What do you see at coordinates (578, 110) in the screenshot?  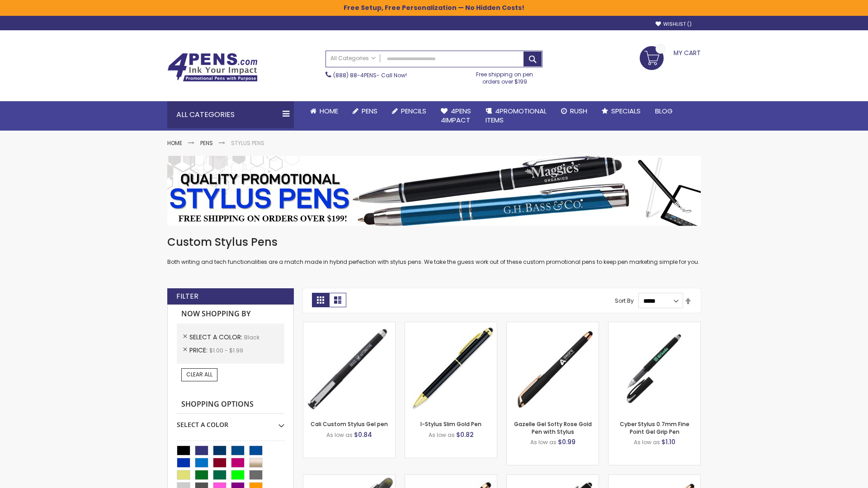 I see `span: Rush` at bounding box center [578, 110].